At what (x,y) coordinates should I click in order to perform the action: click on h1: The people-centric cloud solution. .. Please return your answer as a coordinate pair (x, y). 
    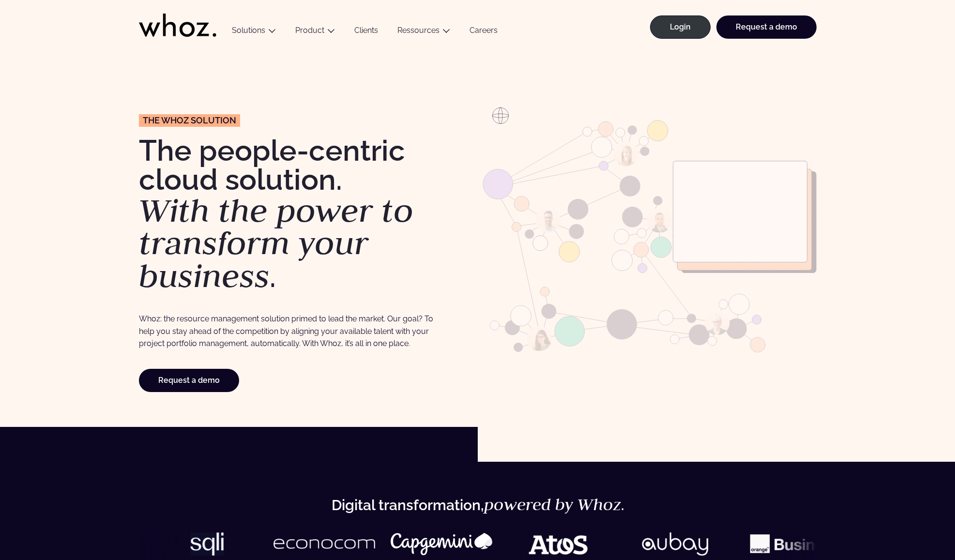
    Looking at the image, I should click on (306, 214).